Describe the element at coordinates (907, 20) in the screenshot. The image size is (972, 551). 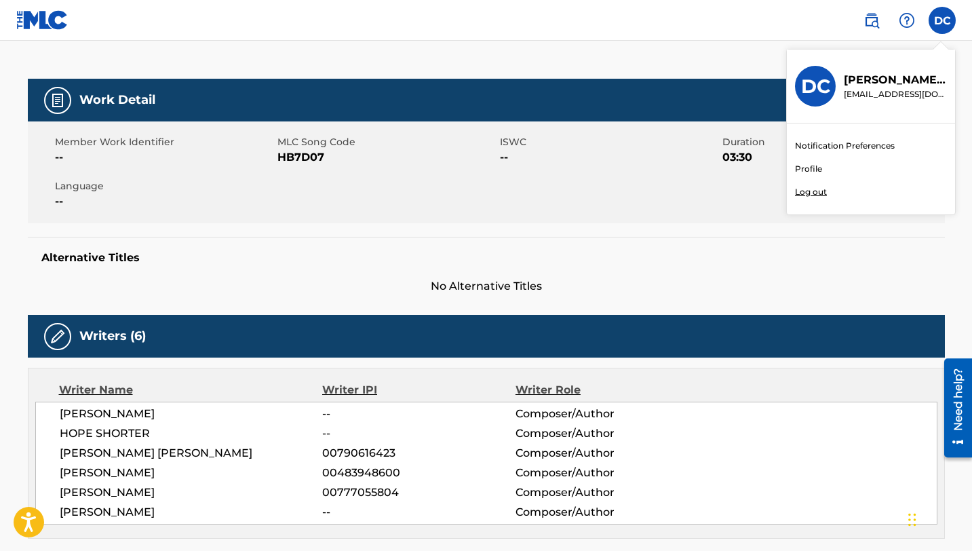
I see `img: help` at that location.